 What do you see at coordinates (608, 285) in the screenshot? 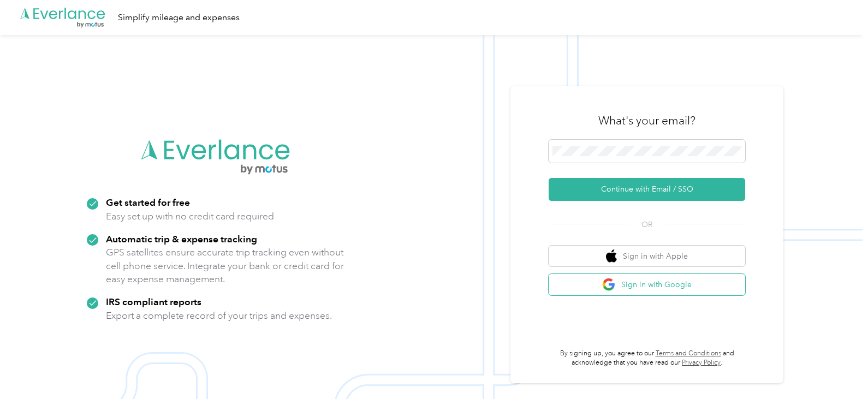
I see `img: google logo` at bounding box center [608, 285].